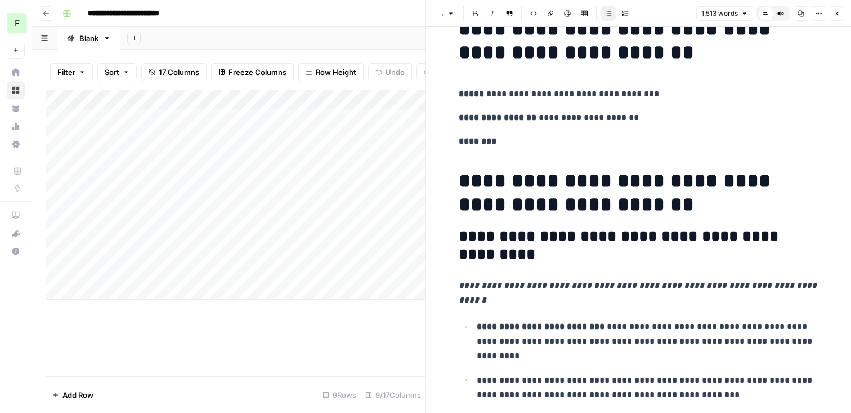 This screenshot has height=413, width=851. Describe the element at coordinates (16, 23) in the screenshot. I see `button: Workspace: Frontcourt` at that location.